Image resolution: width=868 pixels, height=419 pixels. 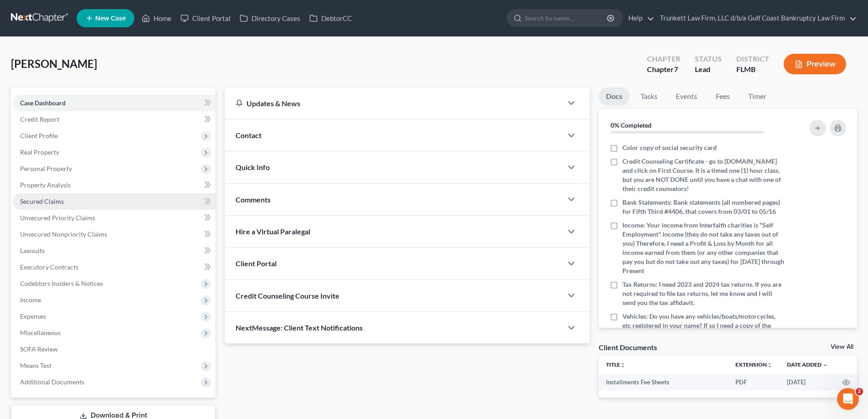 I want to click on span: Miscellaneous, so click(x=40, y=332).